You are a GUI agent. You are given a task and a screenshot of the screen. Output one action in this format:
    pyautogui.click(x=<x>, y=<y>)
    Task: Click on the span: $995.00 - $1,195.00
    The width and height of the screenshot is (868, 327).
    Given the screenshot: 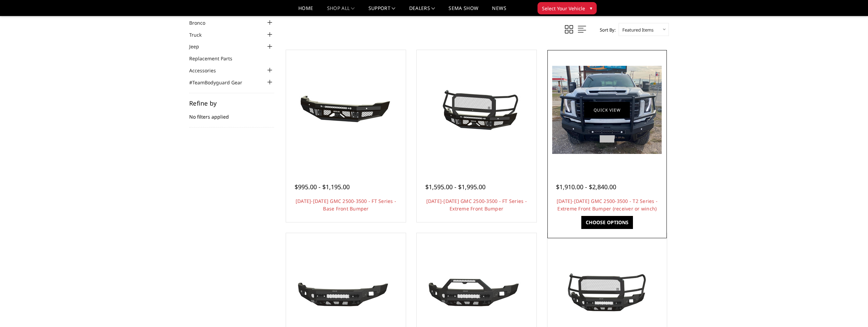 What is the action you would take?
    pyautogui.click(x=322, y=187)
    